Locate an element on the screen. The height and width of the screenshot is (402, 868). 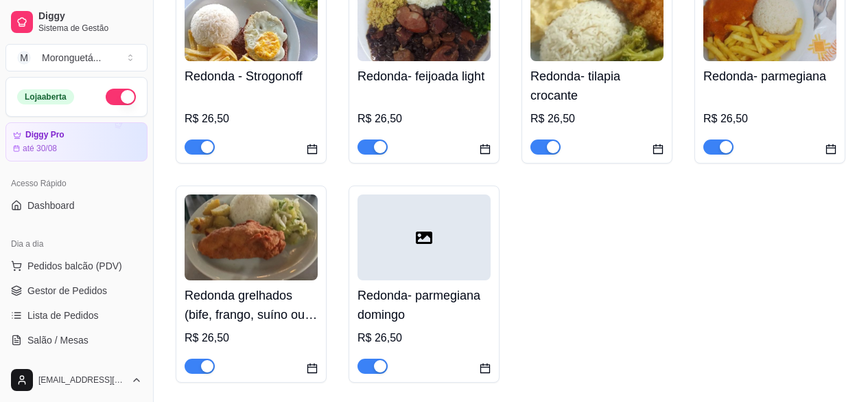
button: Select a team is located at coordinates (76, 57).